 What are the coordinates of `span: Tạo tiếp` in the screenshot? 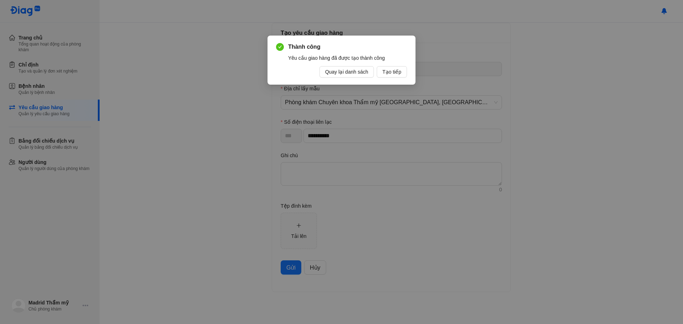 It's located at (391, 72).